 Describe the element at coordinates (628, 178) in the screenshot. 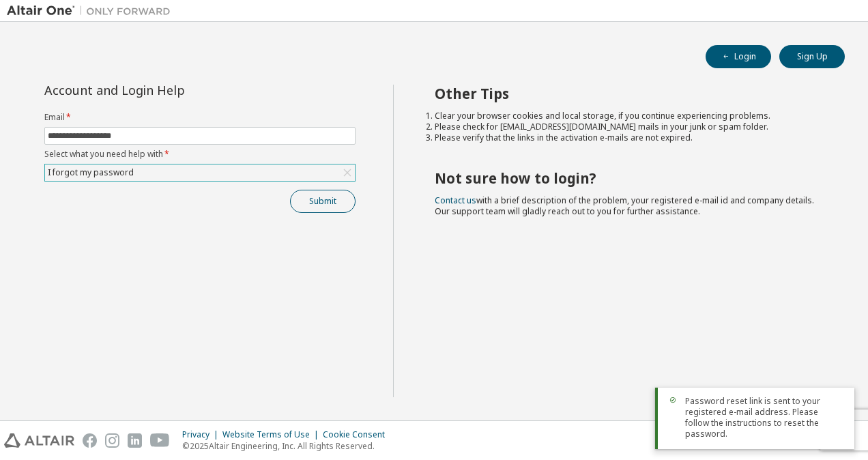

I see `h2: Not sure how to login?` at that location.